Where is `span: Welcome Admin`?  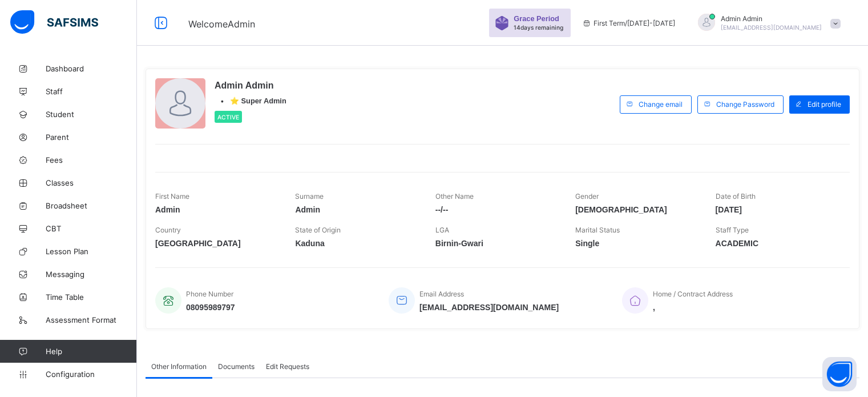 span: Welcome Admin is located at coordinates (222, 24).